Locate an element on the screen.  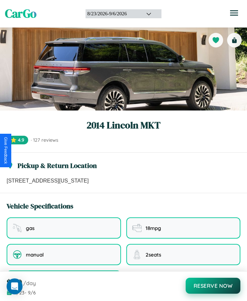
span: 18 mpg is located at coordinates (153, 228).